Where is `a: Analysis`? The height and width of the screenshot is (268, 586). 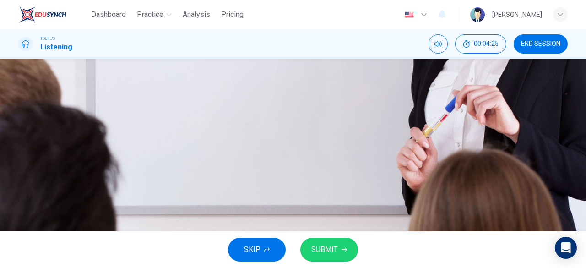 a: Analysis is located at coordinates (196, 15).